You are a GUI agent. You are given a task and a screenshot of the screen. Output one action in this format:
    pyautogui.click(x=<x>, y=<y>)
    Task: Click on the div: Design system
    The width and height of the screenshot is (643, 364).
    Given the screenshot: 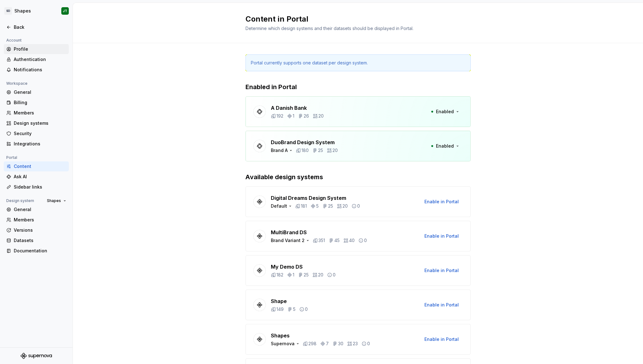 What is the action you would take?
    pyautogui.click(x=20, y=201)
    